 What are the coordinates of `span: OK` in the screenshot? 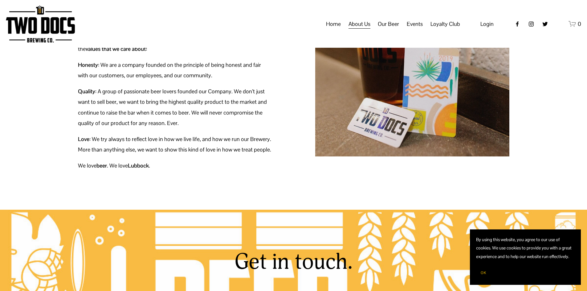 It's located at (483, 273).